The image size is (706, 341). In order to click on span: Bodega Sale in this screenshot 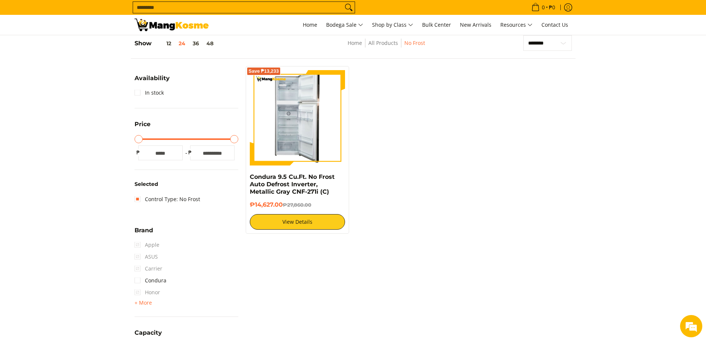, I will do `click(345, 25)`.